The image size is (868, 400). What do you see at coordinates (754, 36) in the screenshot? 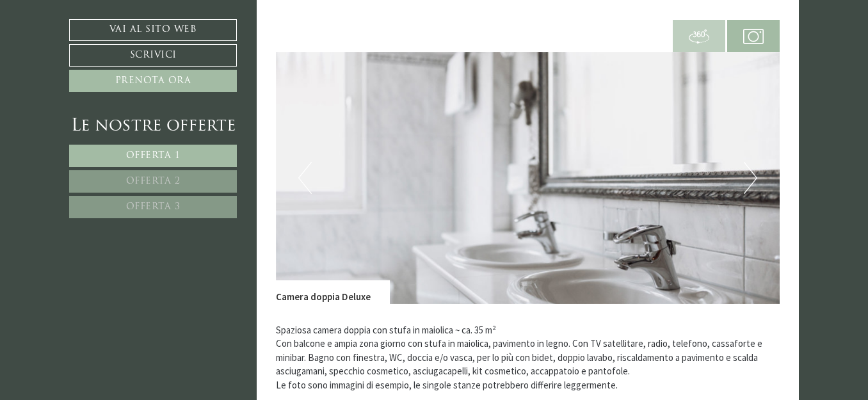
I see `img: camera.svg` at bounding box center [754, 36].